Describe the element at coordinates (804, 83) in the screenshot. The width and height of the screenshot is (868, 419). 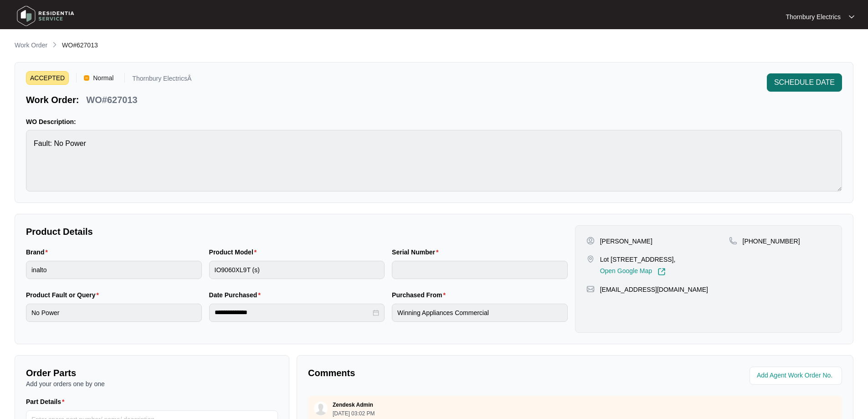
I see `span: SCHEDULE DATE` at that location.